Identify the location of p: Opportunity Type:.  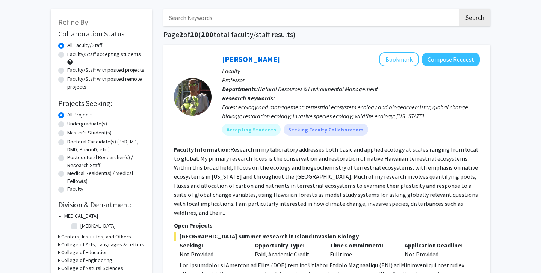
(287, 245).